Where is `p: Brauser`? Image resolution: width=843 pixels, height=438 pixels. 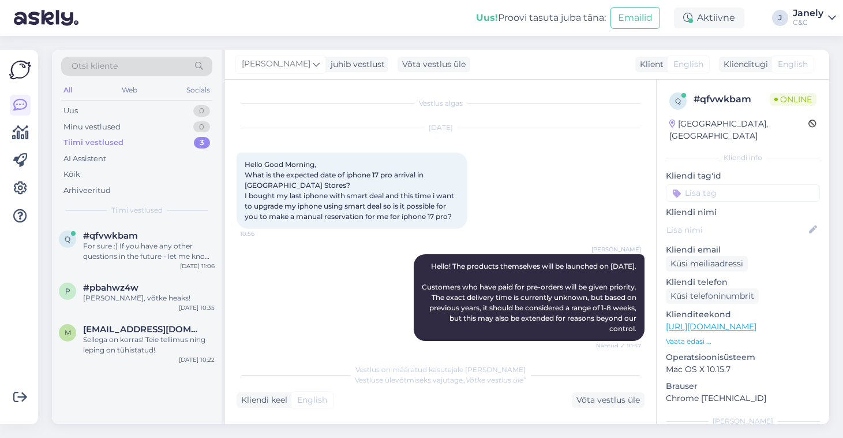 p: Brauser is located at coordinates (743, 386).